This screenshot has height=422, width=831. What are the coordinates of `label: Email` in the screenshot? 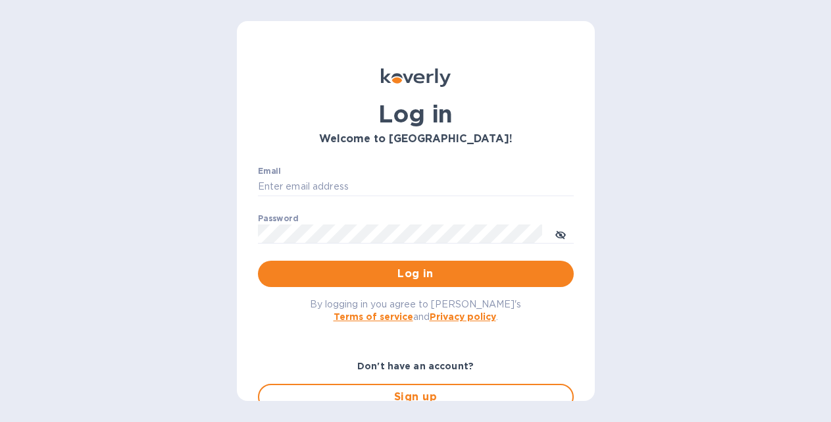 It's located at (269, 171).